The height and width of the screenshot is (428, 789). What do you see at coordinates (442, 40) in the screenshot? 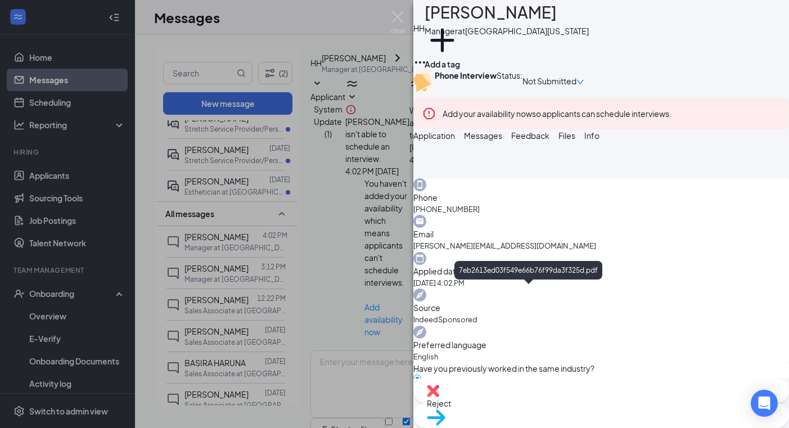
I see `svg: Plus` at bounding box center [442, 40].